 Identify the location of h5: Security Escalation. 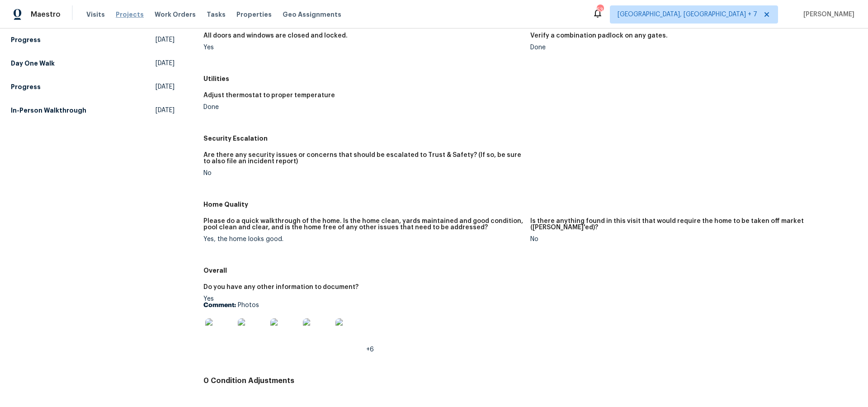
(530, 138).